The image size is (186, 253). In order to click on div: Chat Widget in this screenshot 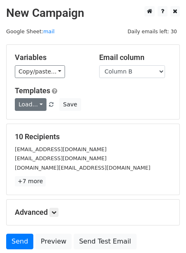, I will do `click(165, 233)`.